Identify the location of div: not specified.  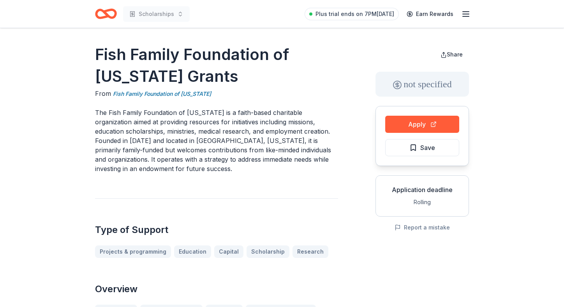
(422, 84).